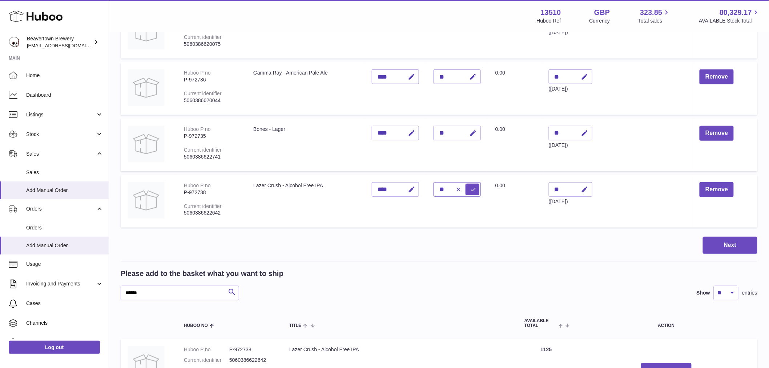  Describe the element at coordinates (730, 245) in the screenshot. I see `button: Next` at that location.